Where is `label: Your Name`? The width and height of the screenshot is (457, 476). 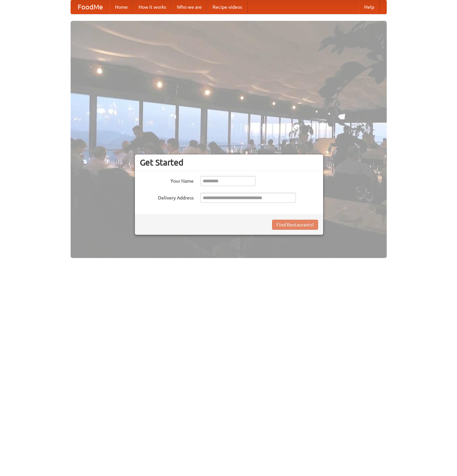 label: Your Name is located at coordinates (167, 180).